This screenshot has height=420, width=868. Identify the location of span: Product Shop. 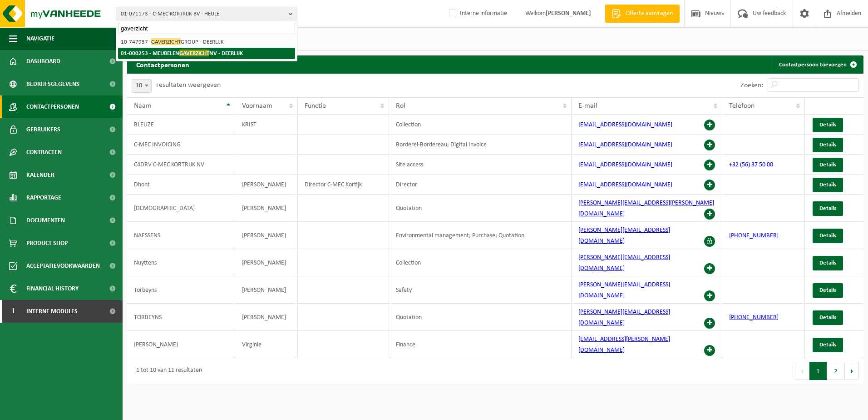
(47, 243).